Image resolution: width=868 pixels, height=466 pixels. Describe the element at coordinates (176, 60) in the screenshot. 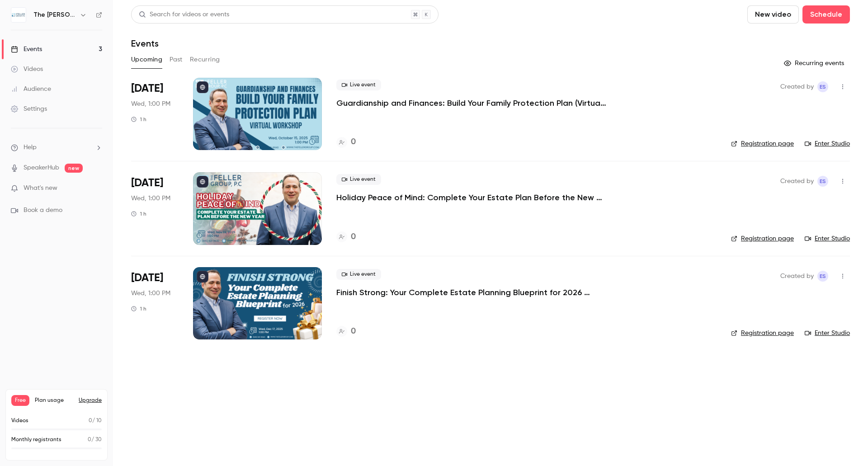

I see `button: Past` at that location.